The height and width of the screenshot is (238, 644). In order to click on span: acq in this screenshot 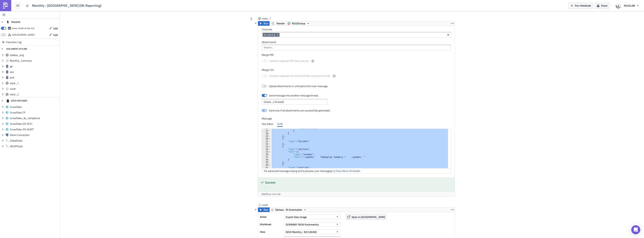, I will do `click(34, 72)`.